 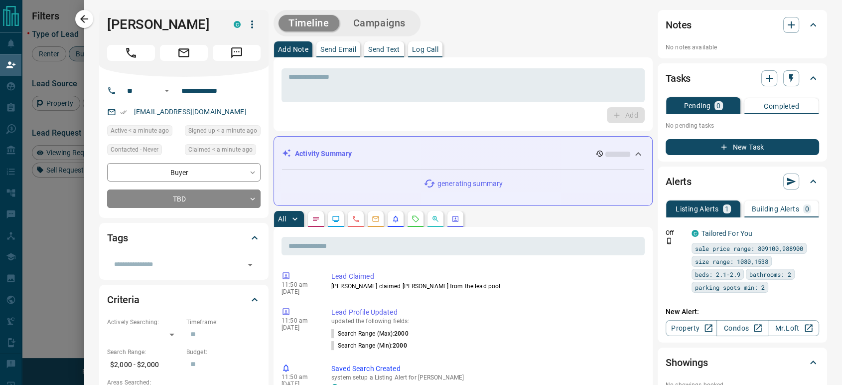 What do you see at coordinates (237, 53) in the screenshot?
I see `span: Message` at bounding box center [237, 53].